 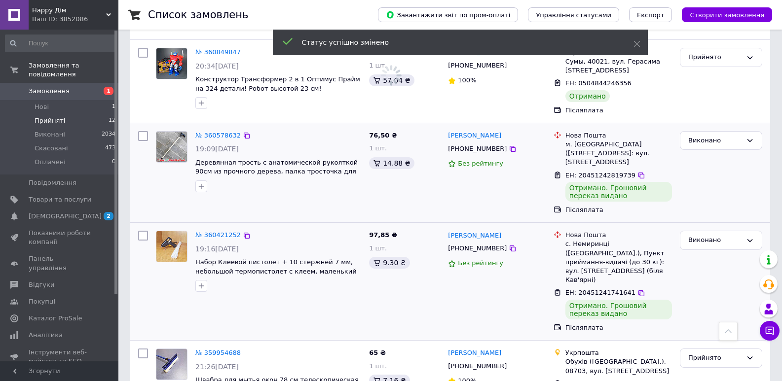 What do you see at coordinates (218, 52) in the screenshot?
I see `a: № 360849847` at bounding box center [218, 52].